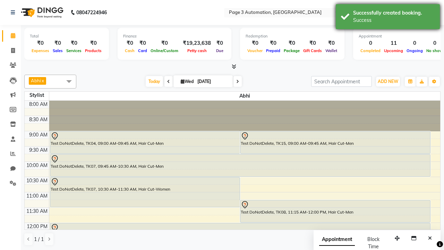 The width and height of the screenshot is (444, 250). I want to click on div: 8:00 AM, so click(38, 104).